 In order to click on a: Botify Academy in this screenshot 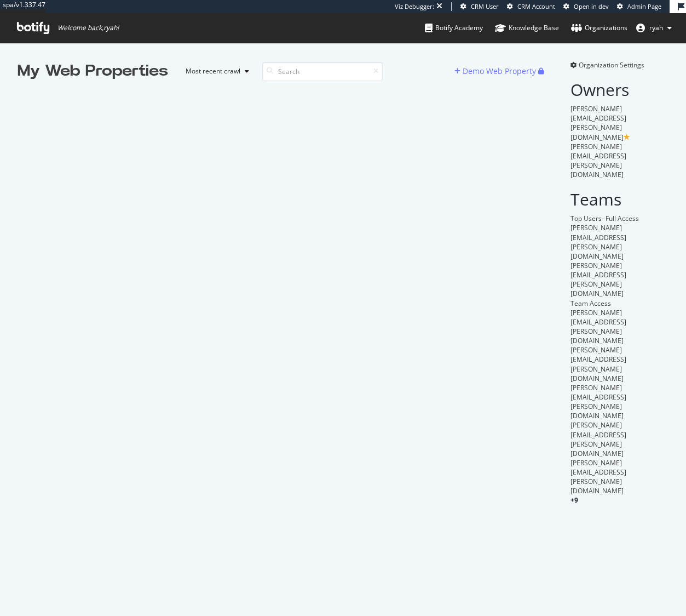, I will do `click(454, 28)`.